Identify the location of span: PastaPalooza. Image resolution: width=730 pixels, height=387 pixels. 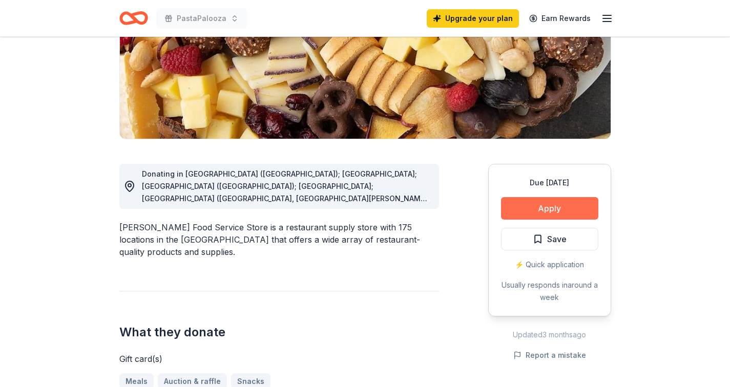
(201, 18).